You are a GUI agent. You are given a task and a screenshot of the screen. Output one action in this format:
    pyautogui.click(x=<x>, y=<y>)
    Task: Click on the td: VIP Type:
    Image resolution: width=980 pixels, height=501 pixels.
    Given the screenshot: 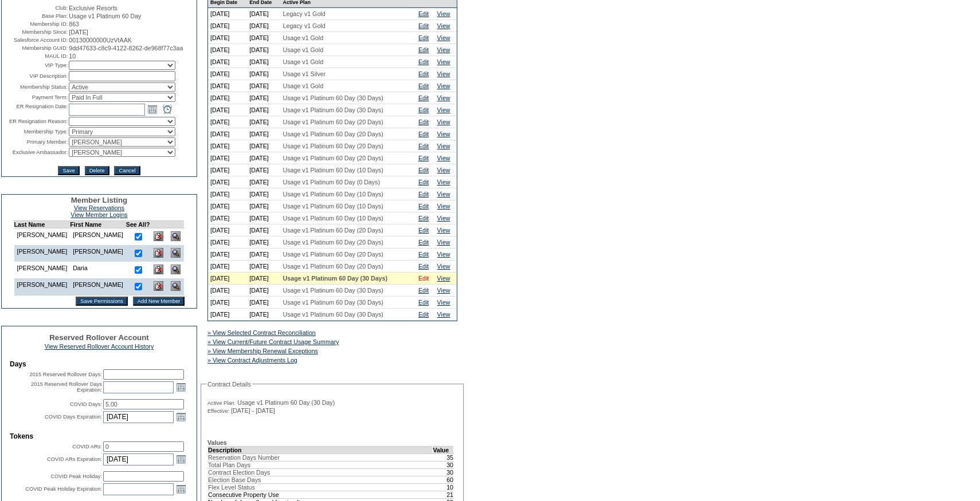 What is the action you would take?
    pyautogui.click(x=35, y=65)
    